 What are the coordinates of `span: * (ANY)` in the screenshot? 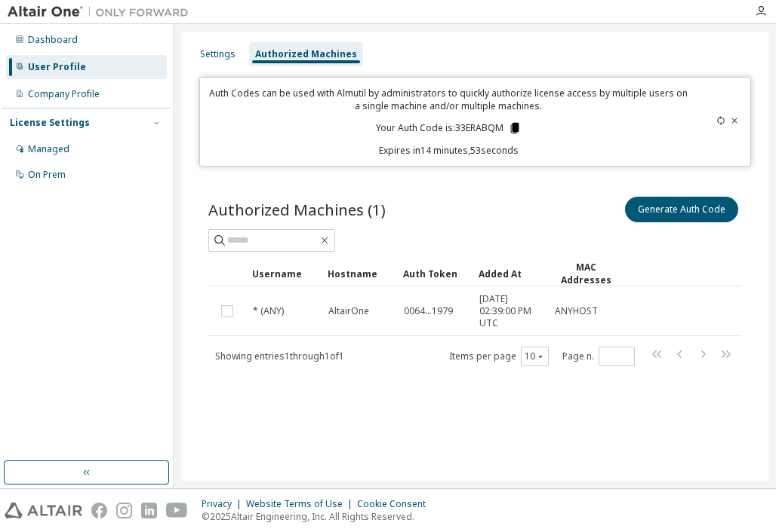 It's located at (268, 311).